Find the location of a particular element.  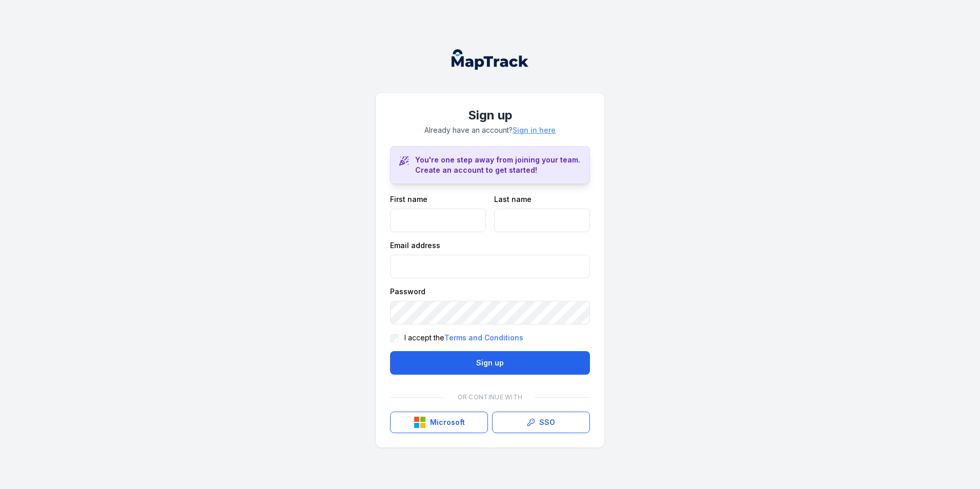

h3: You're one step away from joining your team. Create an account to get started! is located at coordinates (498, 165).